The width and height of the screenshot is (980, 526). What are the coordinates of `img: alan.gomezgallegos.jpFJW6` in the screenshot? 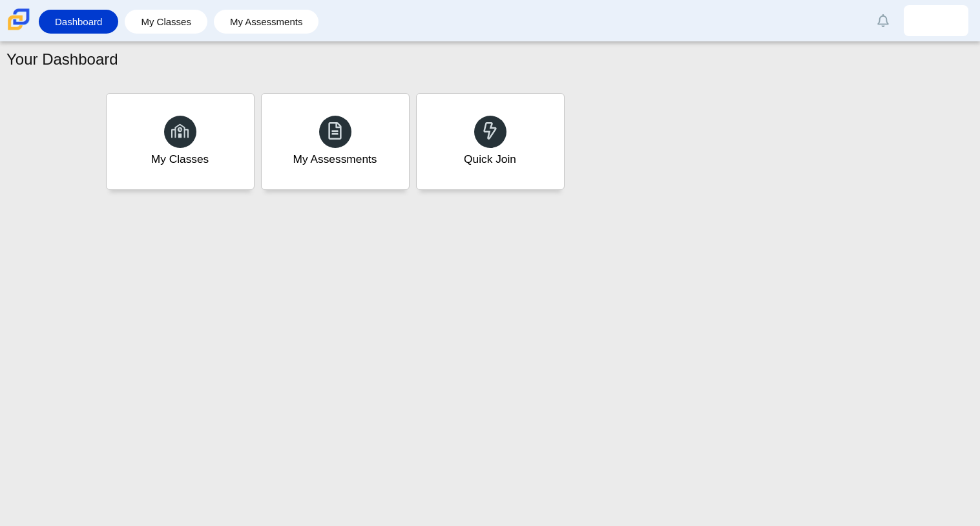 It's located at (936, 20).